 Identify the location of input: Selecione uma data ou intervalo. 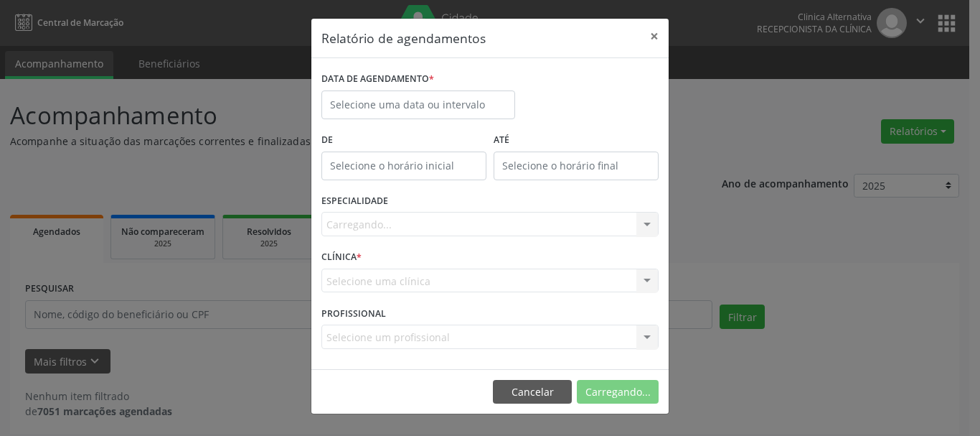
(418, 105).